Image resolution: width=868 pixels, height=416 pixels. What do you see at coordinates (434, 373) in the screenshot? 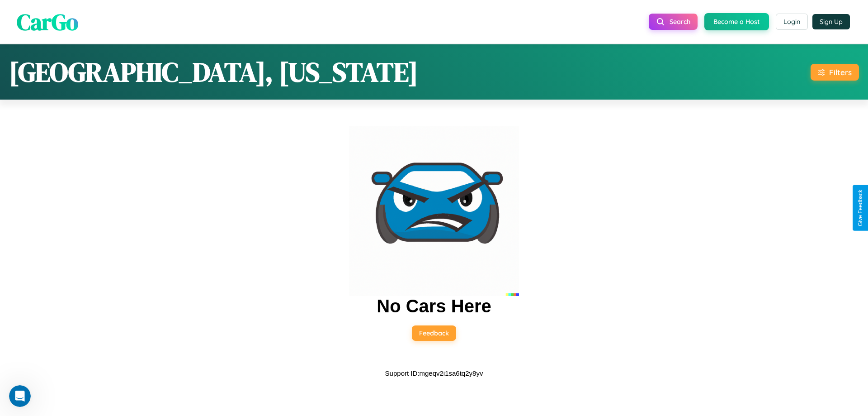
I see `p: Support ID: mgeqv2i1sa6tq2y8yv` at bounding box center [434, 373].